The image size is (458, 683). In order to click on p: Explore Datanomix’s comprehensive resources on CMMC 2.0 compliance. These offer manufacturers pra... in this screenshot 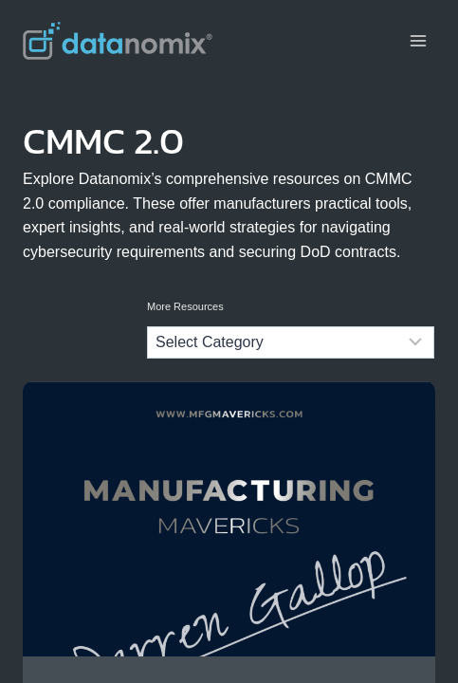, I will do `click(228, 215)`.